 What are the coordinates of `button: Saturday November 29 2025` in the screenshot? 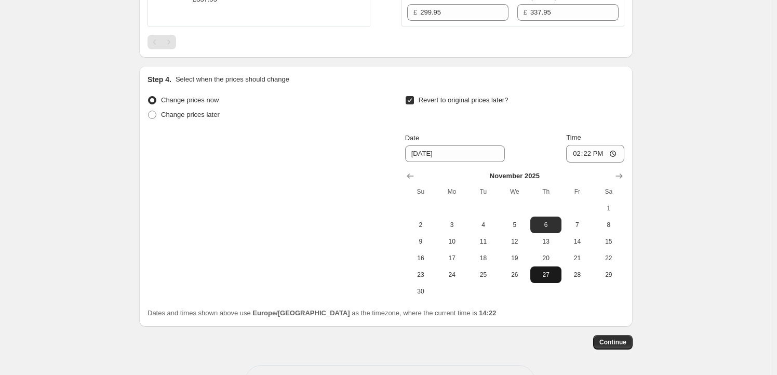 It's located at (609, 275).